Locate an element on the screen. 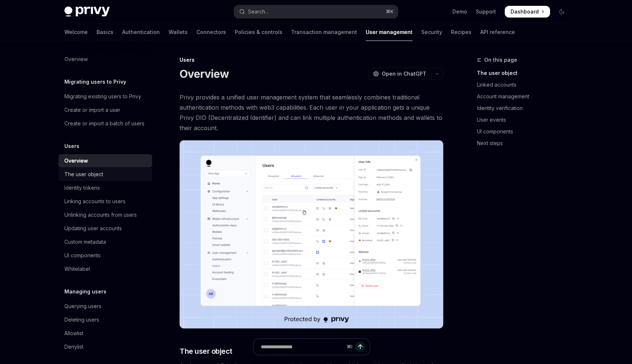 The width and height of the screenshot is (632, 364). h1: Overview is located at coordinates (204, 73).